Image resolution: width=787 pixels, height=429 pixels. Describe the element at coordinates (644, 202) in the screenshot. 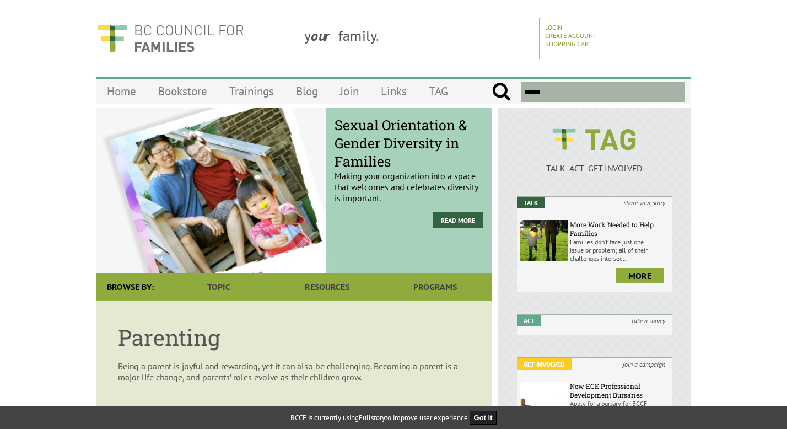

I see `i: share your story` at that location.